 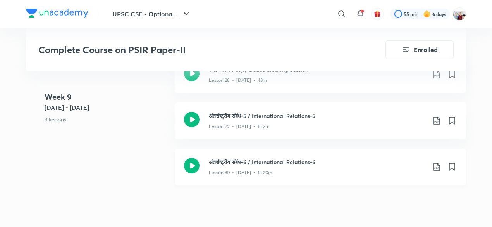 I want to click on h3: Complete Course on PSIR Paper-II, so click(x=190, y=50).